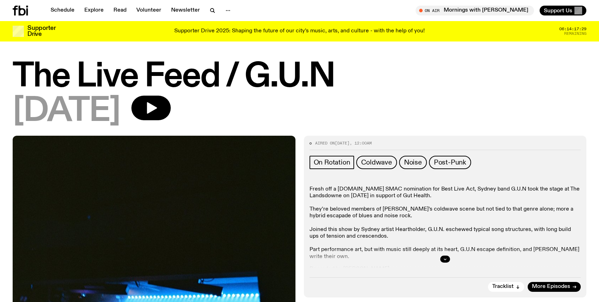 This screenshot has height=302, width=599. What do you see at coordinates (450, 162) in the screenshot?
I see `span: Post-Punk` at bounding box center [450, 162].